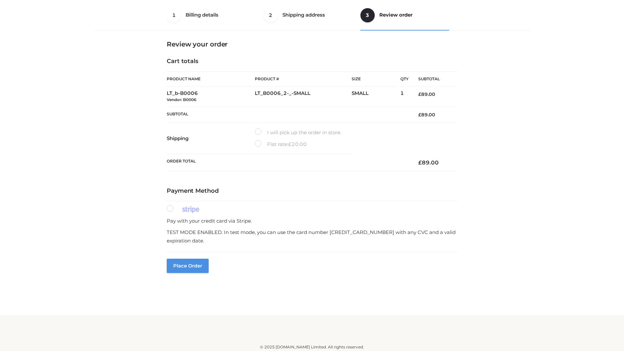 This screenshot has height=351, width=624. Describe the element at coordinates (312, 61) in the screenshot. I see `h4: Cart totals` at that location.